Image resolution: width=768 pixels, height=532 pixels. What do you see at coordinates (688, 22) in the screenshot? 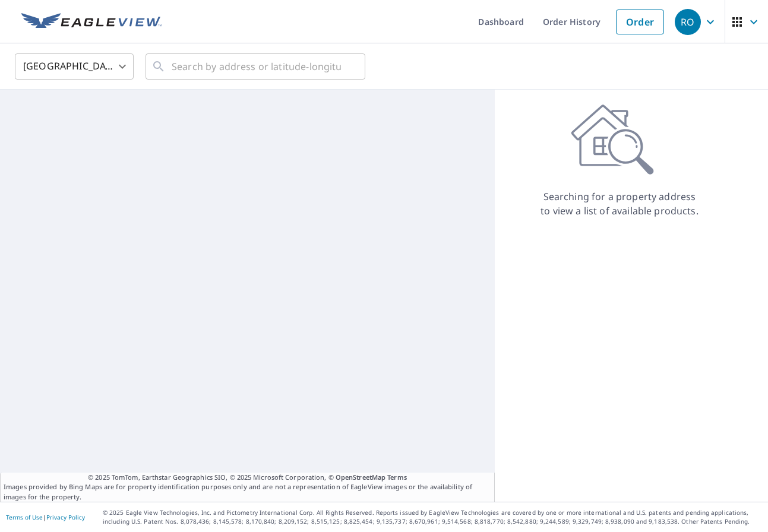
I see `div: RO` at bounding box center [688, 22].